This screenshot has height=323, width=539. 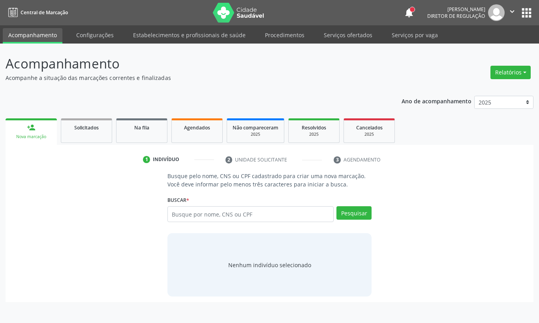 I want to click on div: Nenhum indivíduo selecionado, so click(x=270, y=264).